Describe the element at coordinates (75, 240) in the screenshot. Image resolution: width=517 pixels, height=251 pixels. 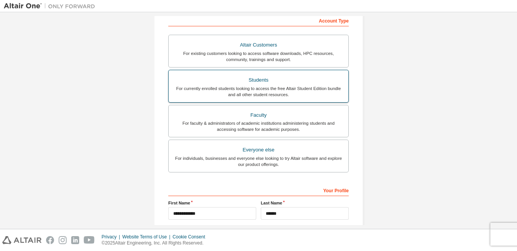
I see `img: linkedin.svg` at that location.